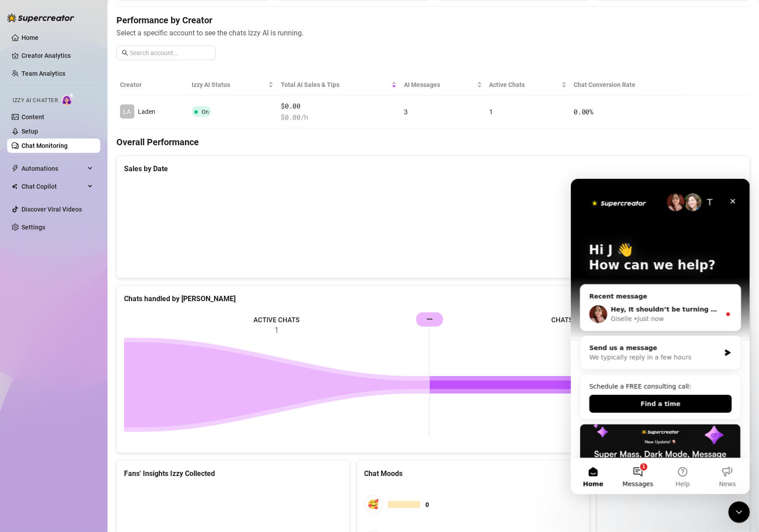  I want to click on th: AI Messages, so click(443, 85).